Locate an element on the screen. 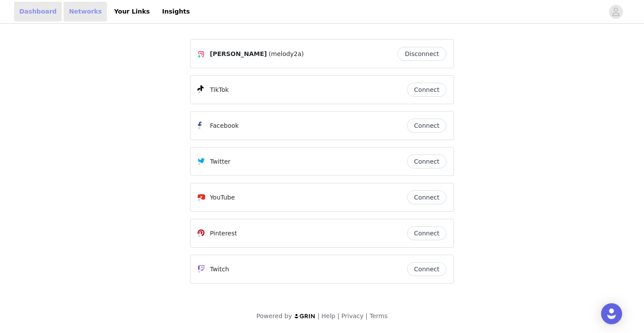  p: Twitter is located at coordinates (220, 161).